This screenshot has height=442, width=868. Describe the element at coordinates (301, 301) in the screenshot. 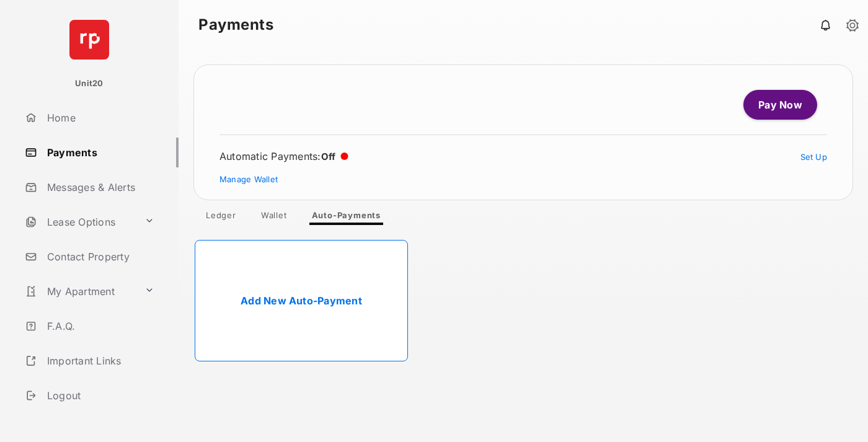

I see `a: Add New Auto-Payment` at that location.